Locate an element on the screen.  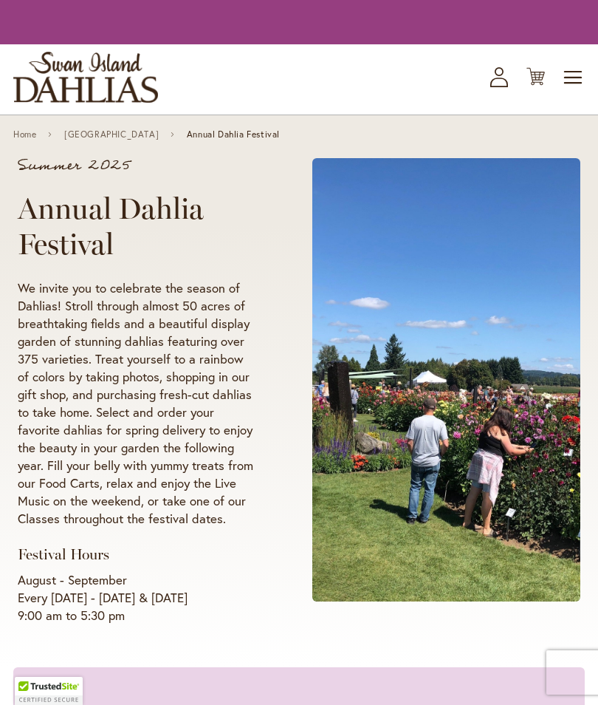
h1: Annual Dahlia Festival is located at coordinates (137, 226).